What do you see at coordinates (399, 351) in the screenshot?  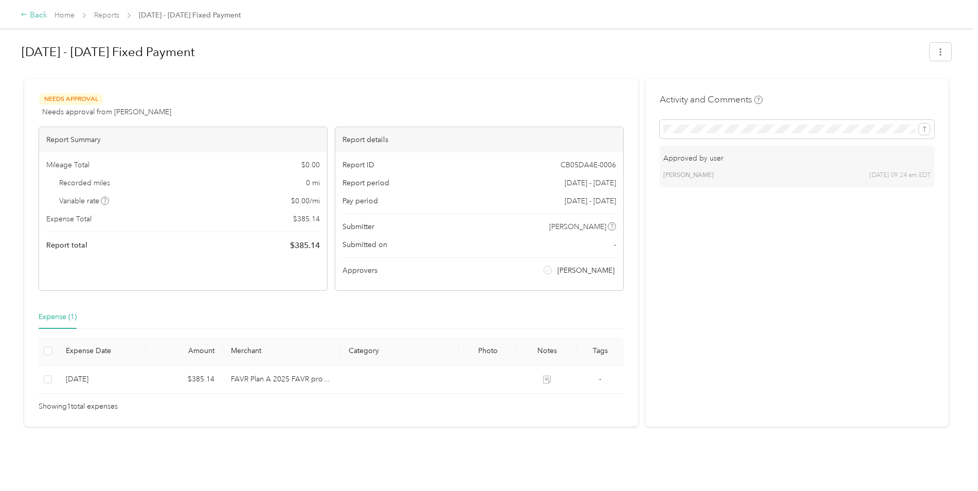 I see `th: Category` at bounding box center [399, 351].